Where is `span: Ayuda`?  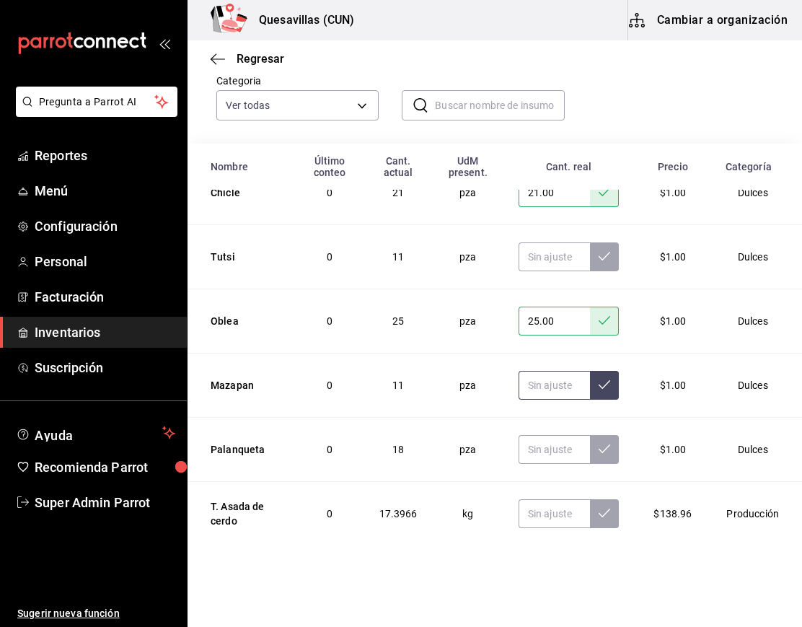 span: Ayuda is located at coordinates (95, 433).